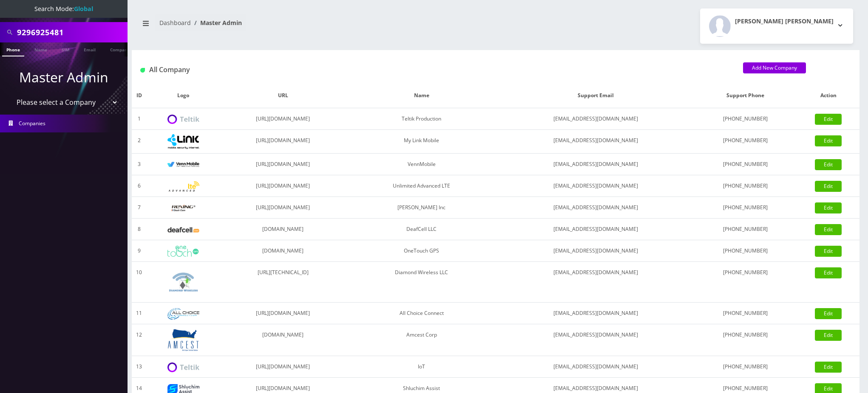  I want to click on img: IoT, so click(183, 367).